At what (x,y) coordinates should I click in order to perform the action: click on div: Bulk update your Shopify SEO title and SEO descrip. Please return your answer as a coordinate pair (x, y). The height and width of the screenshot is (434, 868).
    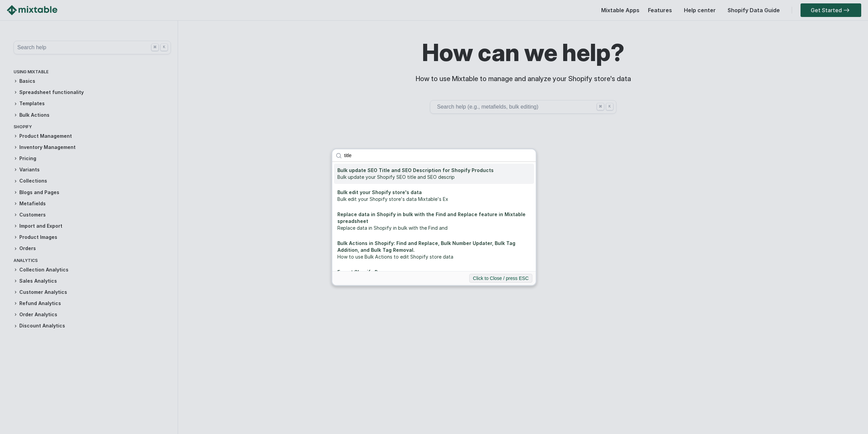
    Looking at the image, I should click on (434, 177).